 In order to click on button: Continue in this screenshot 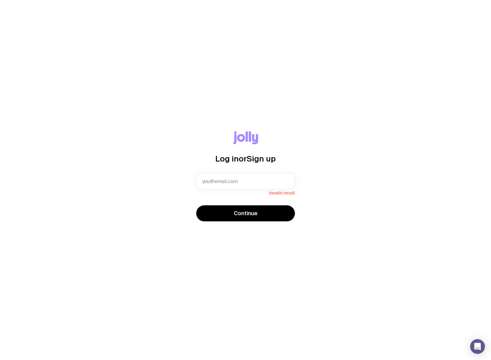, I will do `click(245, 213)`.